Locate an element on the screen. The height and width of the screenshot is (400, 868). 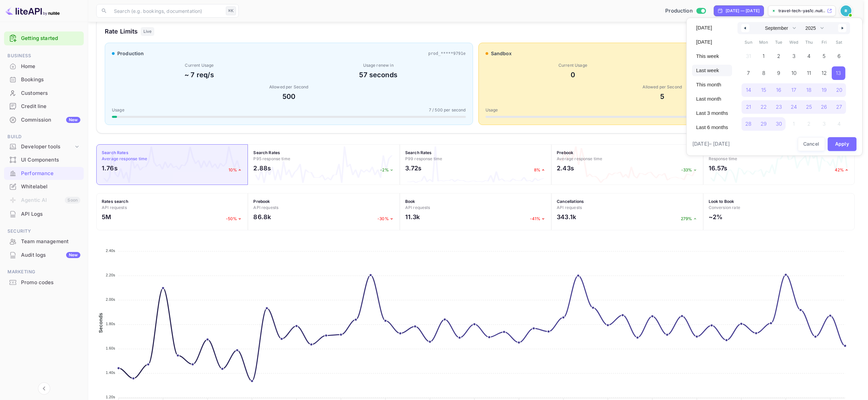
button: 4 is located at coordinates (809, 55).